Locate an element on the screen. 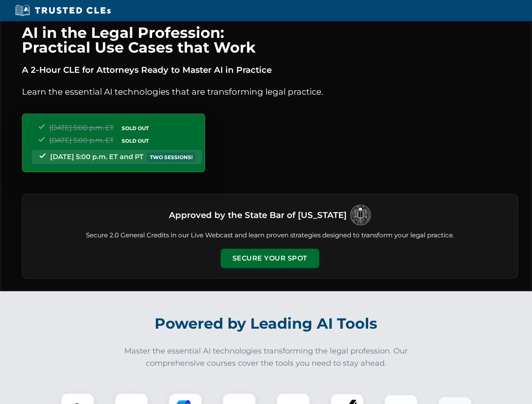 The width and height of the screenshot is (532, 404). p: A 2-Hour CLE for Attorneys Ready to Master AI in Practice is located at coordinates (270, 70).